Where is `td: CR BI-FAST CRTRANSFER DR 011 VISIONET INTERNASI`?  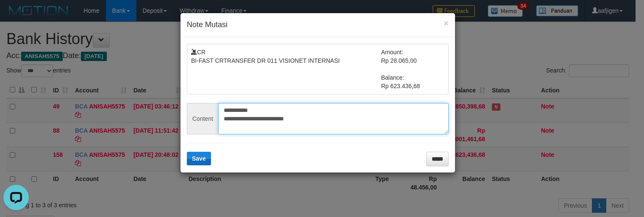
td: CR BI-FAST CRTRANSFER DR 011 VISIONET INTERNASI is located at coordinates (286, 69).